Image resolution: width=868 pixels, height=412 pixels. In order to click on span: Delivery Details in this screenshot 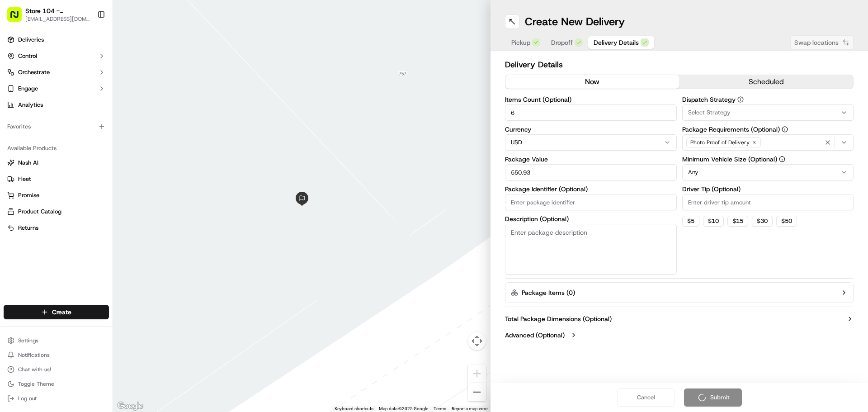, I will do `click(616, 43)`.